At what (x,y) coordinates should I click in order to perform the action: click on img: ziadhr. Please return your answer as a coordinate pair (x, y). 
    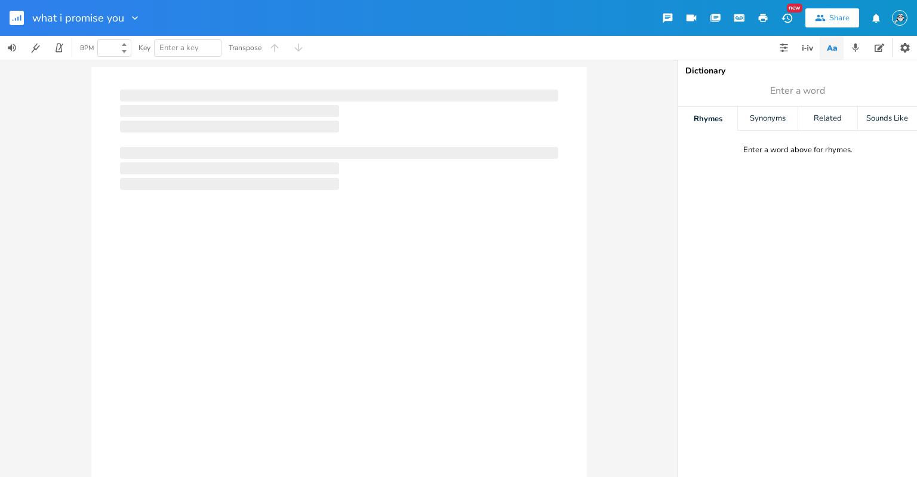
    Looking at the image, I should click on (899, 18).